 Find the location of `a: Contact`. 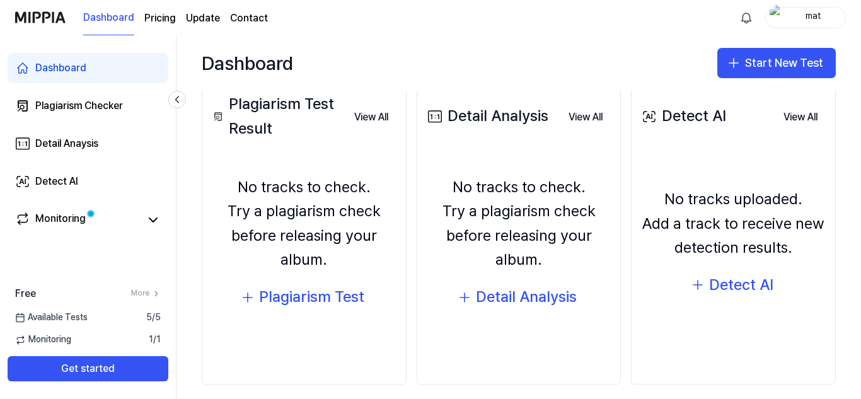

a: Contact is located at coordinates (249, 18).